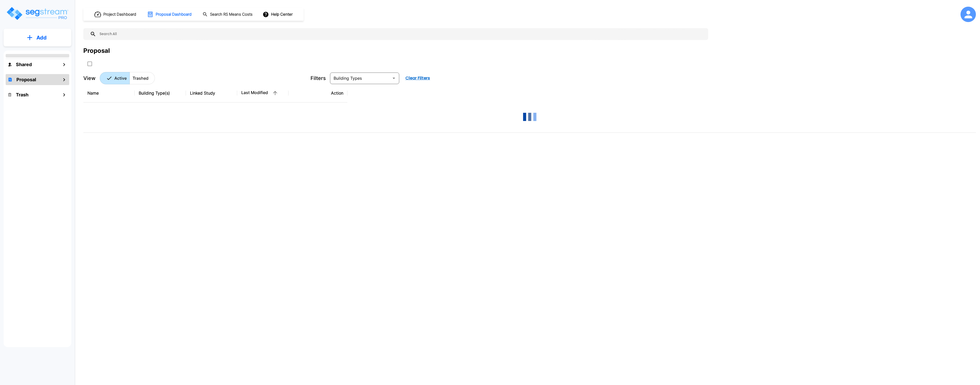 The image size is (980, 385). Describe the element at coordinates (142, 78) in the screenshot. I see `button: Trashed` at that location.